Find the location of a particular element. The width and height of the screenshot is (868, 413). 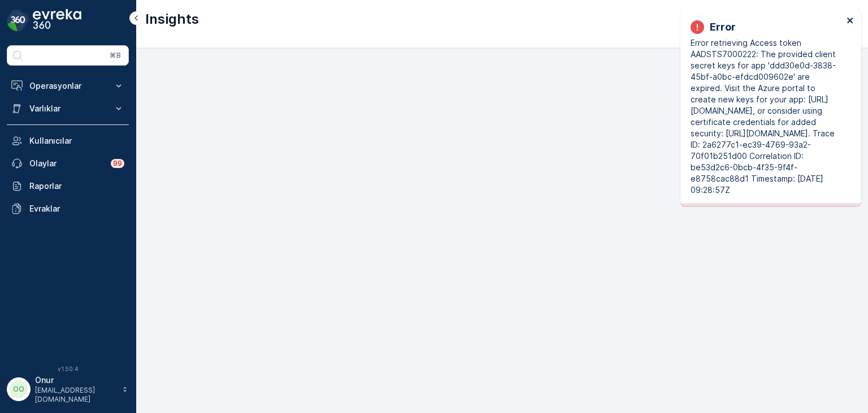

a: Olaylar99 is located at coordinates (68, 163).